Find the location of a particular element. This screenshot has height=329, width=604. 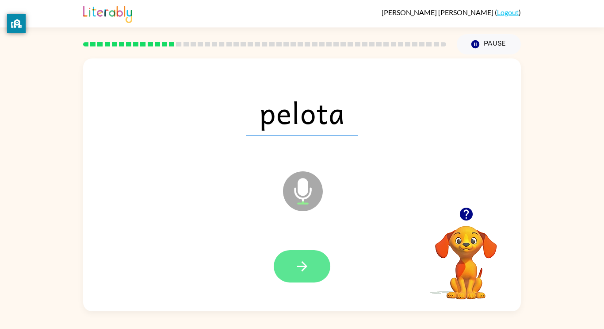

button: privacy banner is located at coordinates (16, 23).